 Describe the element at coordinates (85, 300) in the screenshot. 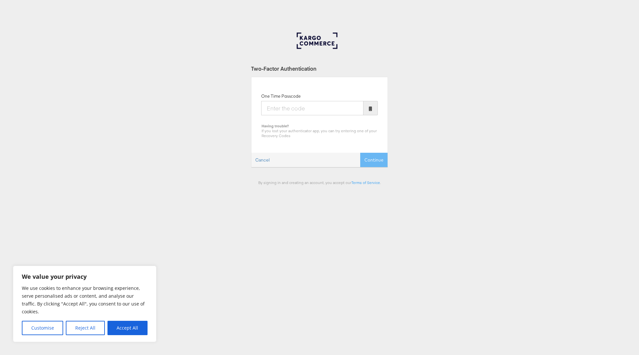

I see `p: We use cookies to enhance your browsing experience, serve personalised ads or content, and analys...` at that location.